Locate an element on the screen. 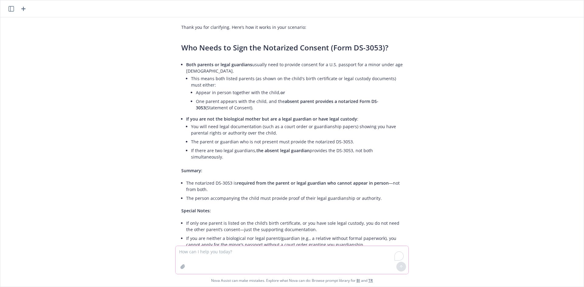  h3: Who Needs to Sign the Notarized Consent (Form DS-3053)? is located at coordinates (292, 48).